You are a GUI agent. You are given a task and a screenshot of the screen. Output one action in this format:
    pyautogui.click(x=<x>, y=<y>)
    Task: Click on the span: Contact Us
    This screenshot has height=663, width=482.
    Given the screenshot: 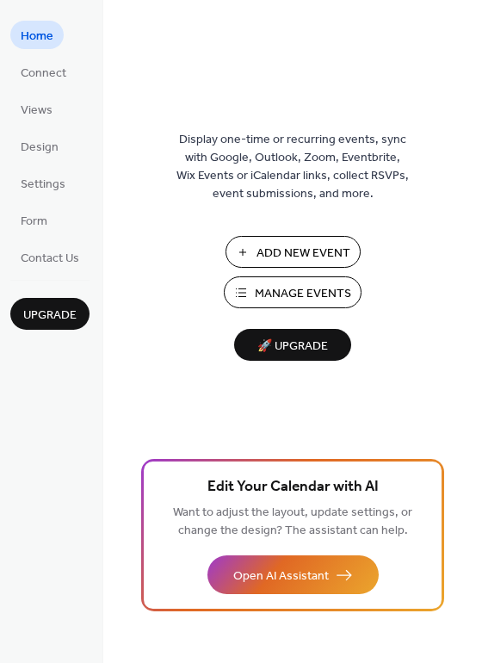 What is the action you would take?
    pyautogui.click(x=50, y=258)
    